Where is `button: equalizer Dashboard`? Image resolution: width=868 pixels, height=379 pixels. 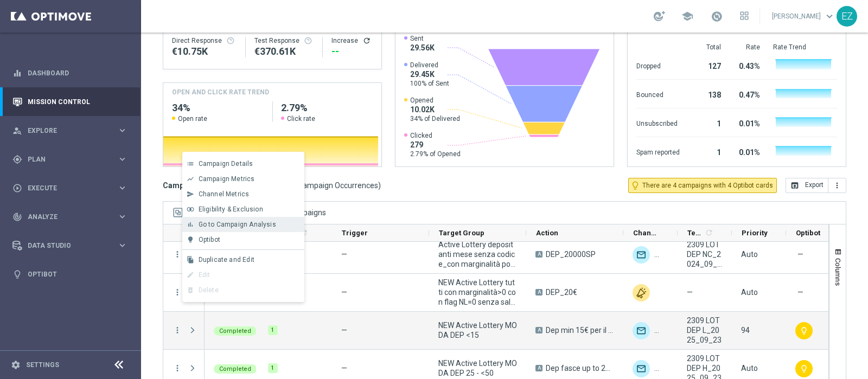
button: equalizer Dashboard is located at coordinates (70, 73).